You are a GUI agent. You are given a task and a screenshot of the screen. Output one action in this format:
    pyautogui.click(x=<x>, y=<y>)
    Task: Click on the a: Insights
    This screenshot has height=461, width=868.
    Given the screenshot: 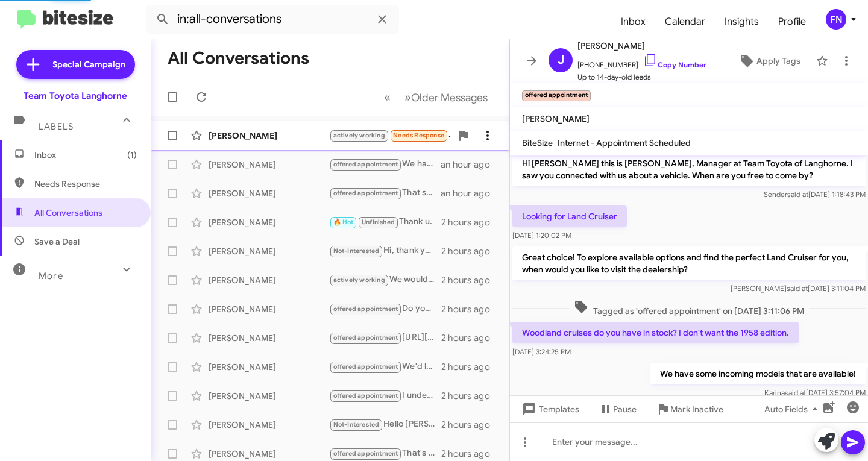 What is the action you would take?
    pyautogui.click(x=742, y=22)
    